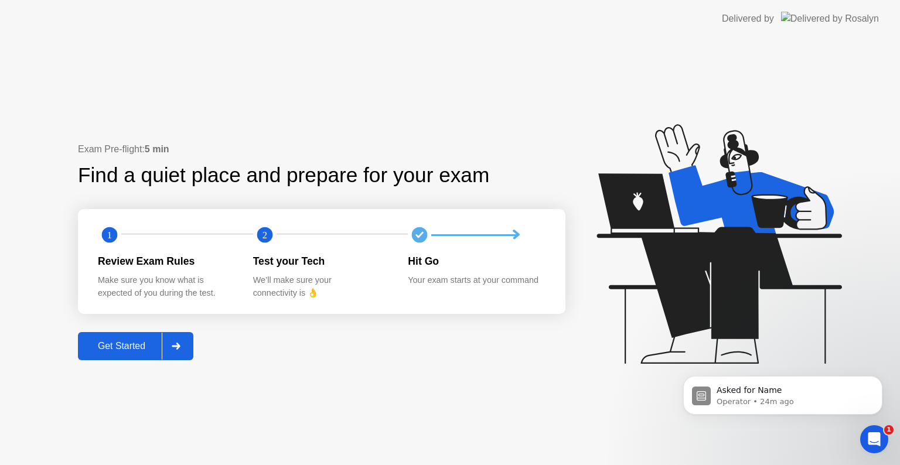 The image size is (900, 465). Describe the element at coordinates (157, 149) in the screenshot. I see `b: 5 min` at that location.